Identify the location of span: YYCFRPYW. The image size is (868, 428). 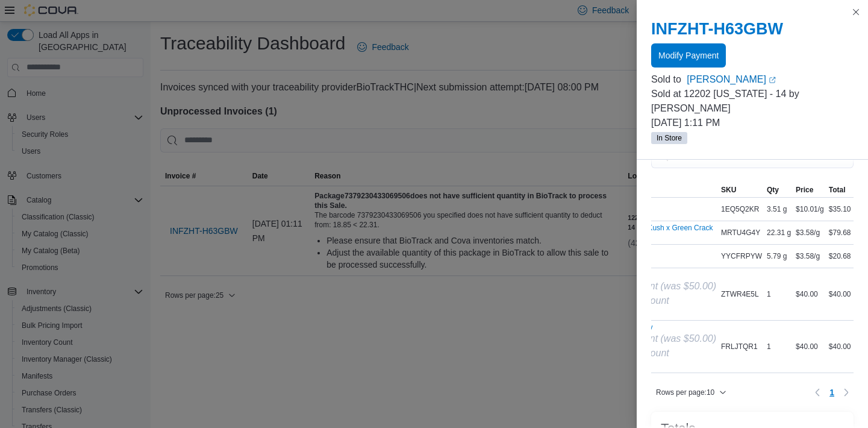
(742, 256).